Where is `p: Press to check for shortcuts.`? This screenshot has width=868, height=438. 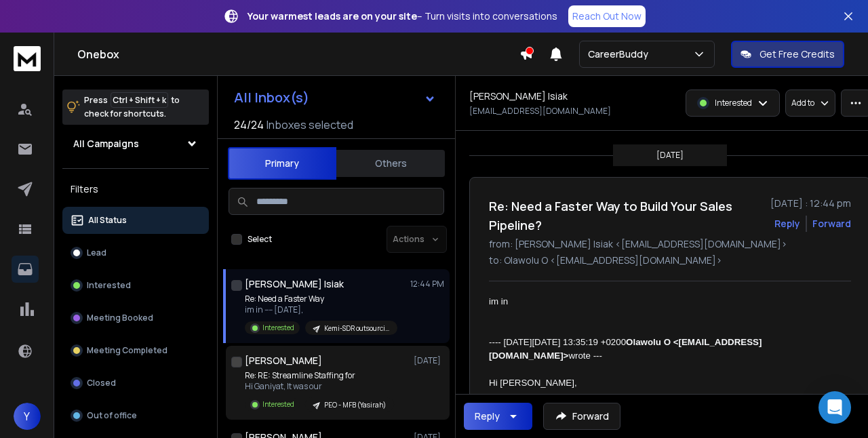
p: Press to check for shortcuts. is located at coordinates (131, 107).